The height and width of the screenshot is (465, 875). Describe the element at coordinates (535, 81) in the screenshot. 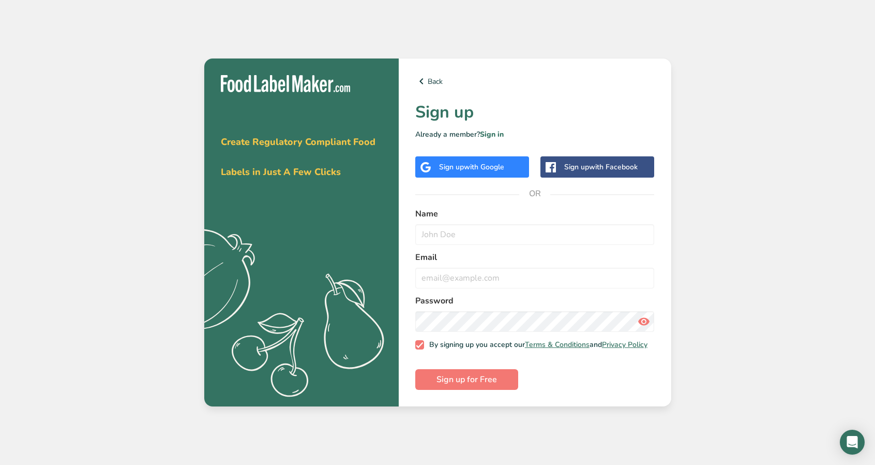

I see `a: Back` at that location.